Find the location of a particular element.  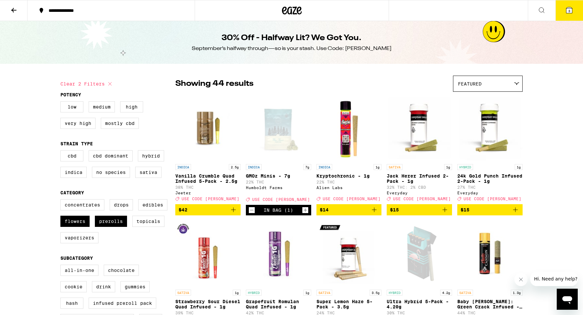

p: 1.3g is located at coordinates (517, 292).